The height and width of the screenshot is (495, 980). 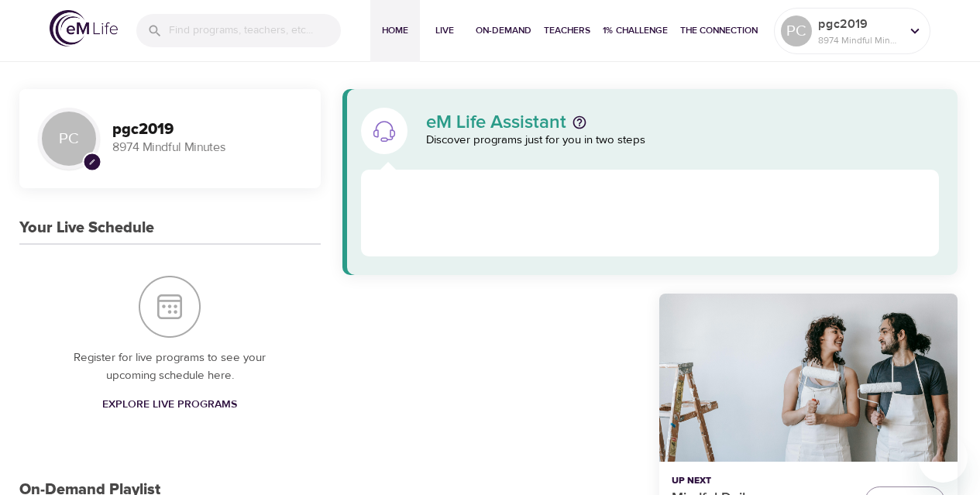 What do you see at coordinates (496, 123) in the screenshot?
I see `p: eM Life Assistant` at bounding box center [496, 123].